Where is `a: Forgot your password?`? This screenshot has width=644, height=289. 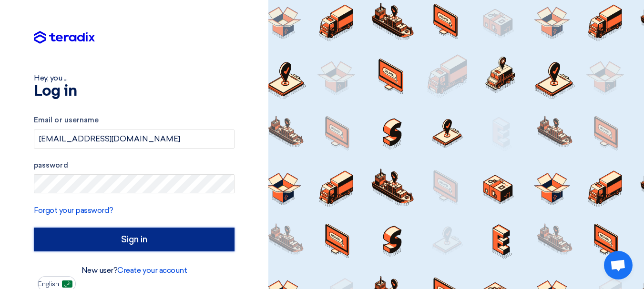 a: Forgot your password? is located at coordinates (74, 210).